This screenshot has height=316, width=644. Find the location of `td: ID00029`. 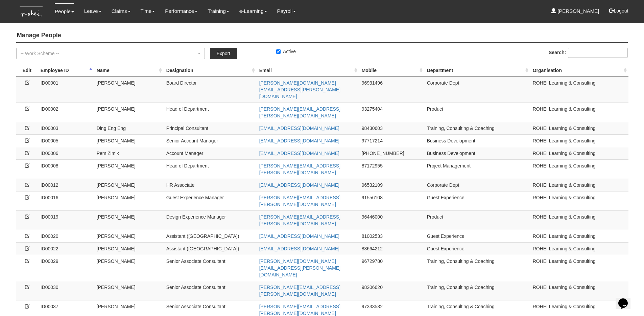

td: ID00029 is located at coordinates (66, 268).